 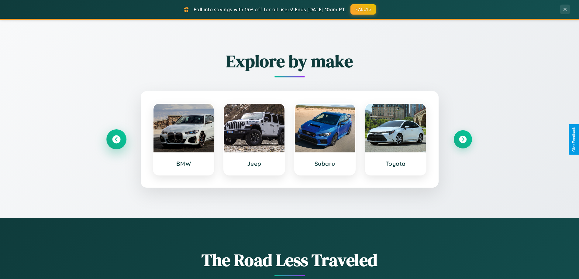 I want to click on div: Give Feedback, so click(x=574, y=140).